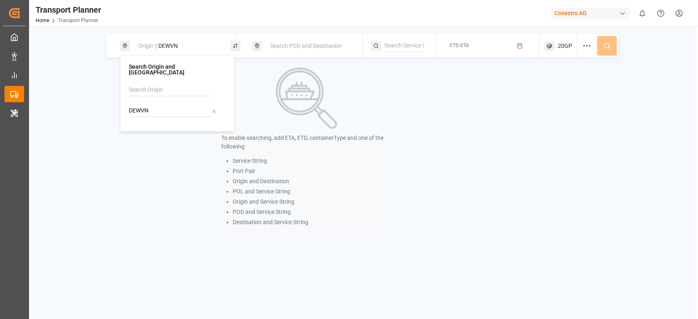  I want to click on li: Origin and Service String, so click(311, 201).